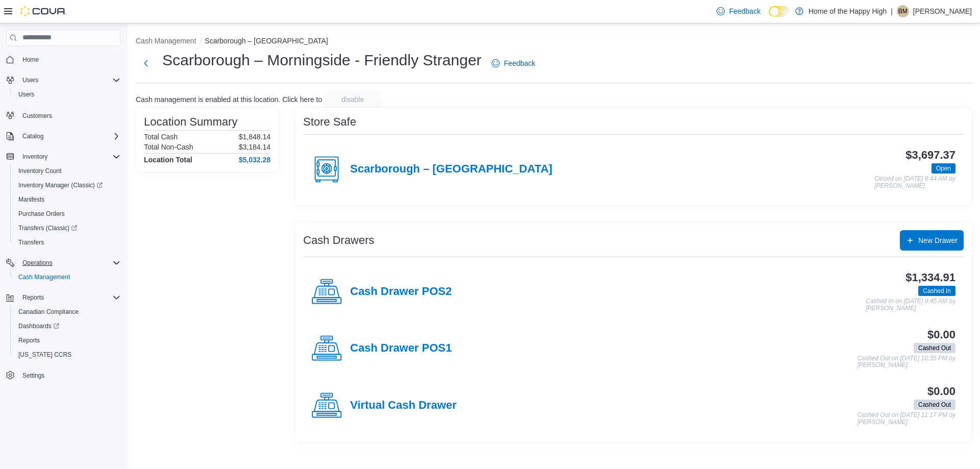  Describe the element at coordinates (322, 60) in the screenshot. I see `h1: Scarborough – Morningside - Friendly Stranger` at that location.